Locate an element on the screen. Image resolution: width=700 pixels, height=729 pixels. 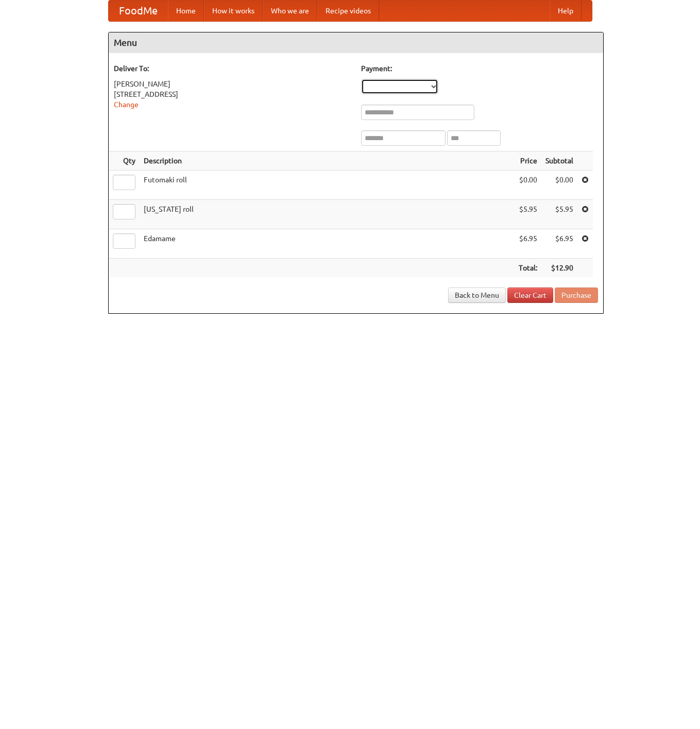
h4: Menu is located at coordinates (356, 43).